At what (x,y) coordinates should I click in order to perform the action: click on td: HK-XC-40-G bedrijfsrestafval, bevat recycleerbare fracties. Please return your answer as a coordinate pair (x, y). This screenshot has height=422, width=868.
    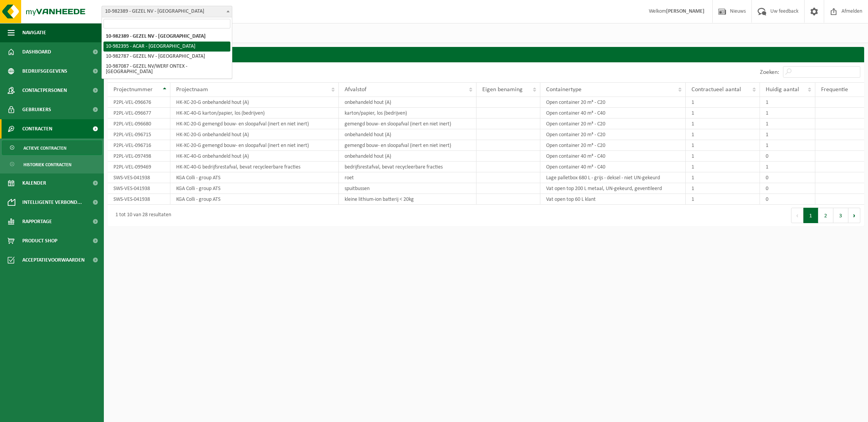
    Looking at the image, I should click on (254, 167).